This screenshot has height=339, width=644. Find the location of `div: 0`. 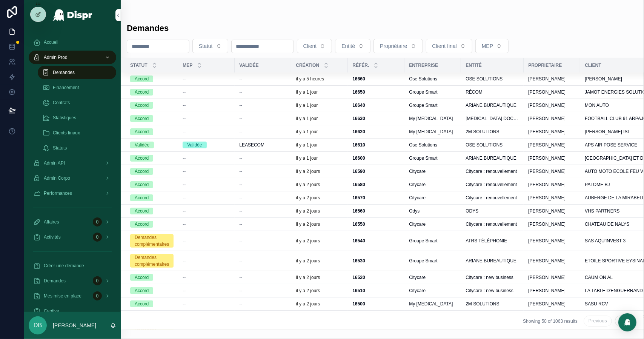

div: 0 is located at coordinates (97, 222).